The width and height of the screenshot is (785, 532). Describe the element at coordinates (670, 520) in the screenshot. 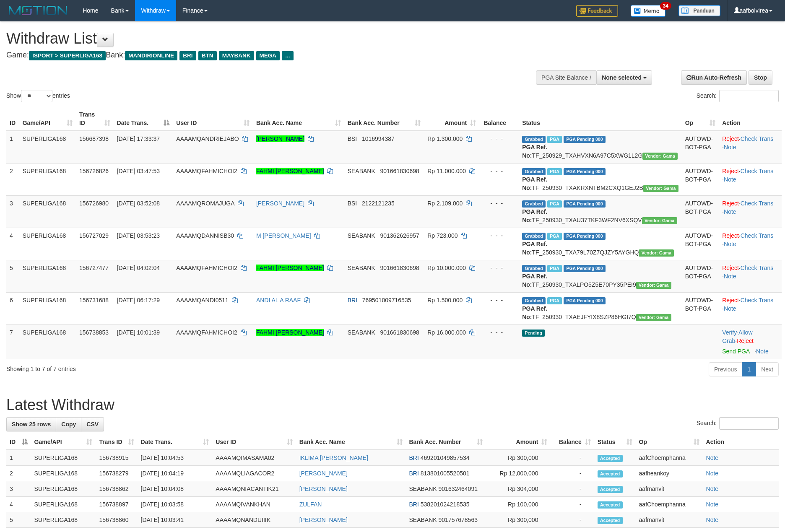

I see `td: aafmanvit` at that location.